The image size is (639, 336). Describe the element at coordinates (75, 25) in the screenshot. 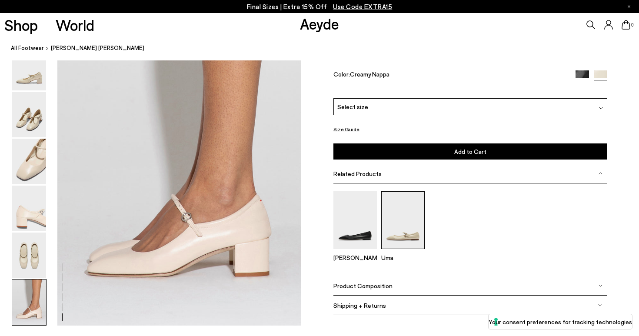

I see `a: World` at that location.